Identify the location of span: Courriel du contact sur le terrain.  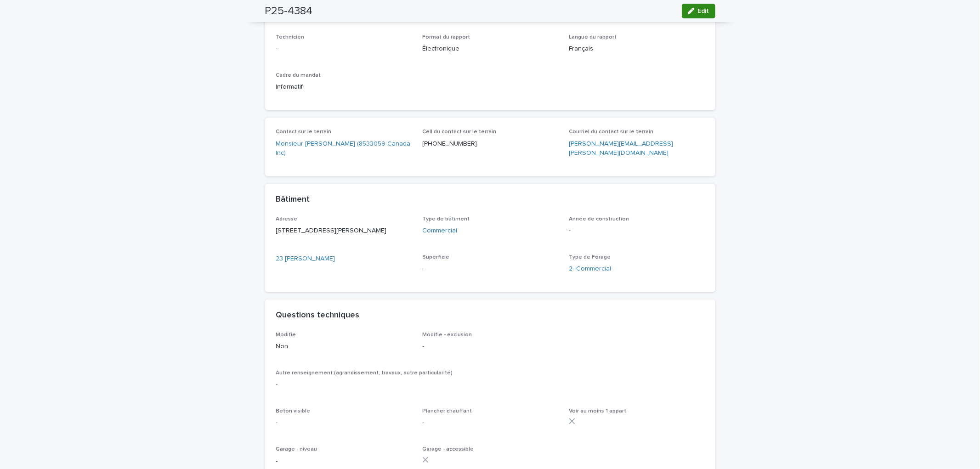
(611, 132).